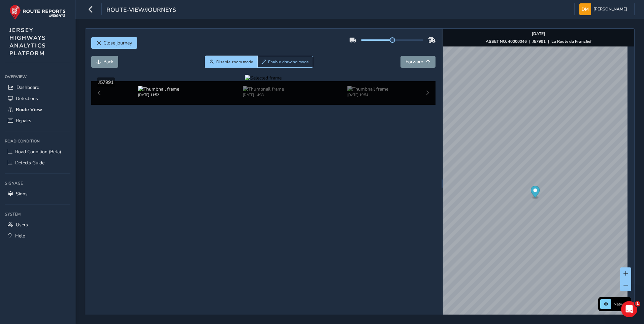  I want to click on img: rr logo, so click(37, 12).